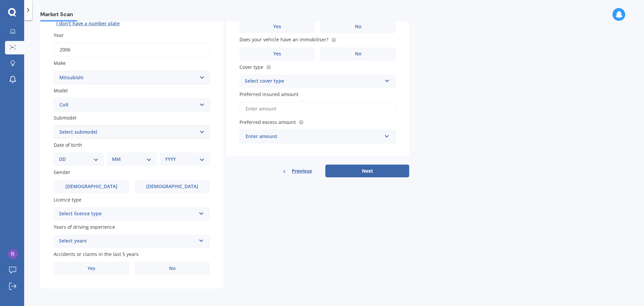 The image size is (644, 306). Describe the element at coordinates (61, 90) in the screenshot. I see `span: Model` at that location.